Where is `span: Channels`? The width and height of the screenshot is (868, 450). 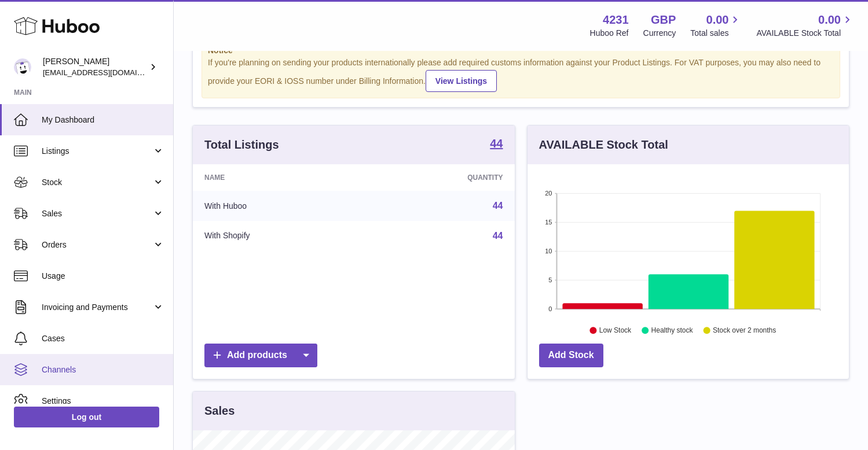 span: Channels is located at coordinates (103, 370).